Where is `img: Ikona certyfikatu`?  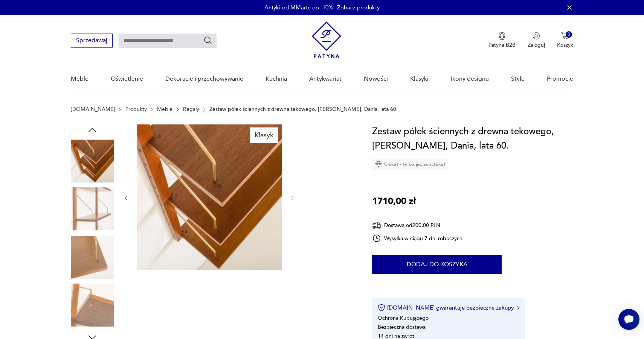 img: Ikona certyfikatu is located at coordinates (381, 308).